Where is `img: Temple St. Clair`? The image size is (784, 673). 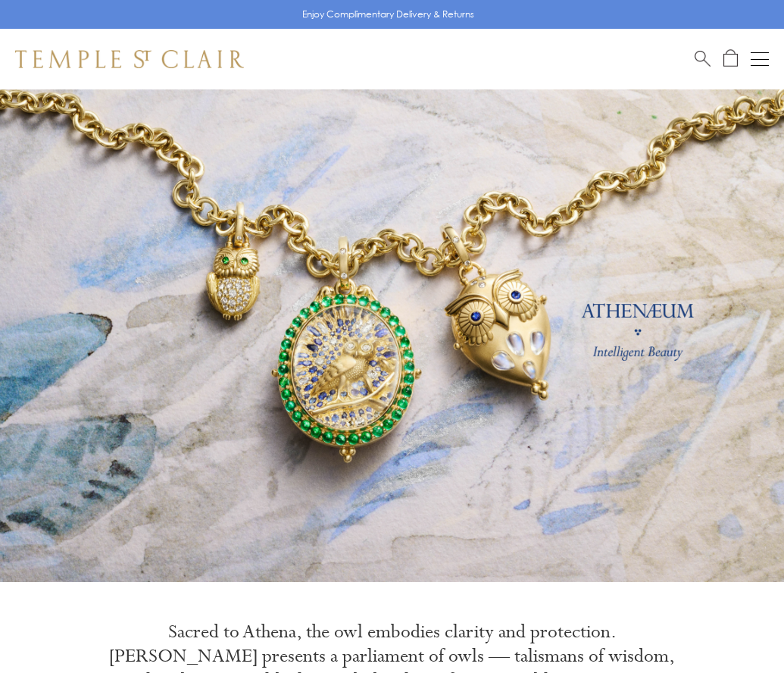 img: Temple St. Clair is located at coordinates (130, 59).